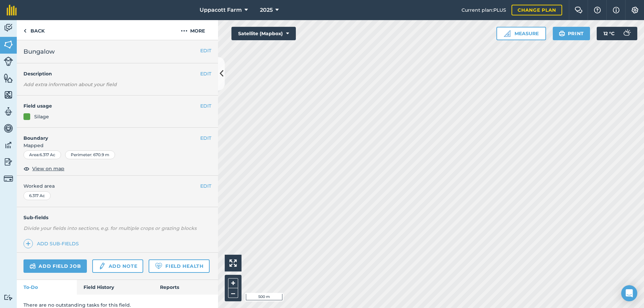  Describe the element at coordinates (264, 34) in the screenshot. I see `button: Satellite (Mapbox)` at that location.